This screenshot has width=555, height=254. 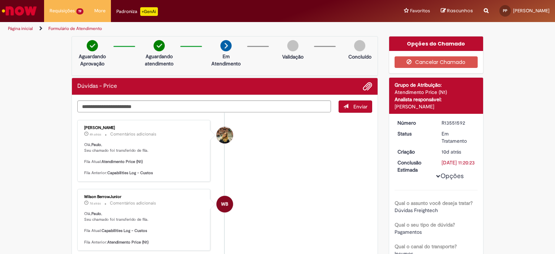 I want to click on p: Aguardando Aprovação, so click(x=92, y=60).